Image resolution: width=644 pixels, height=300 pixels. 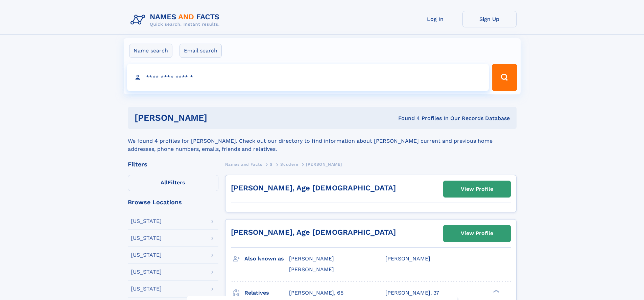 I want to click on span: All, so click(x=164, y=183).